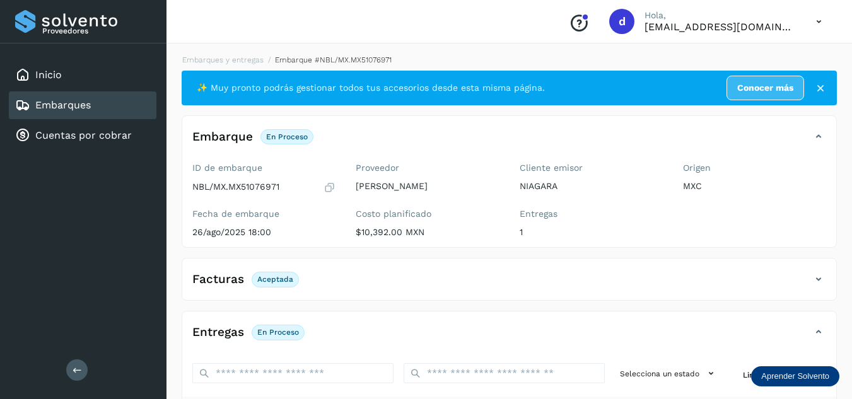 This screenshot has width=852, height=399. I want to click on a: Embarques y entregas, so click(223, 60).